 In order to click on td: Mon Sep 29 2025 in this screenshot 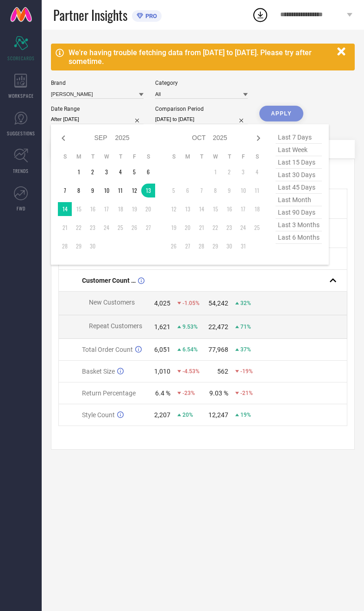, I will do `click(79, 246)`.